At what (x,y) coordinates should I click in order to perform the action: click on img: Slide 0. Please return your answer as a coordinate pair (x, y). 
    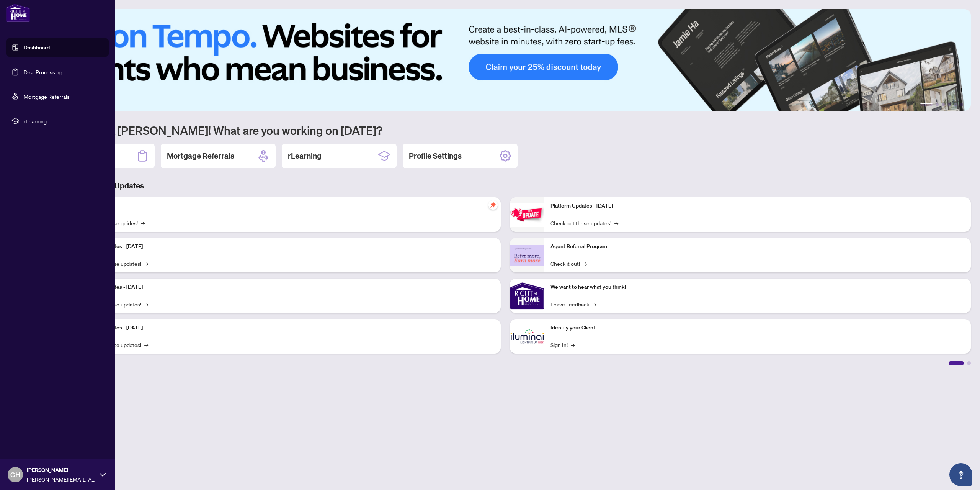
    Looking at the image, I should click on (505, 60).